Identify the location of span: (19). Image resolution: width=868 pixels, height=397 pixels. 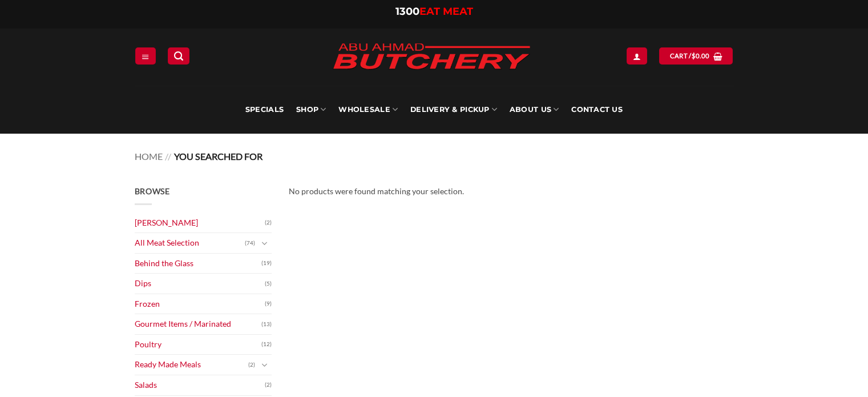
(267, 264).